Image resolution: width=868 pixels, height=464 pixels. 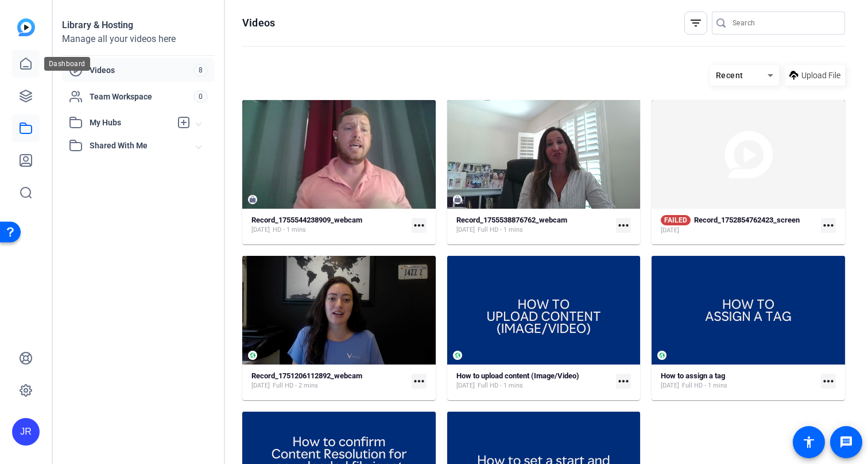 I want to click on span: Videos, so click(x=141, y=70).